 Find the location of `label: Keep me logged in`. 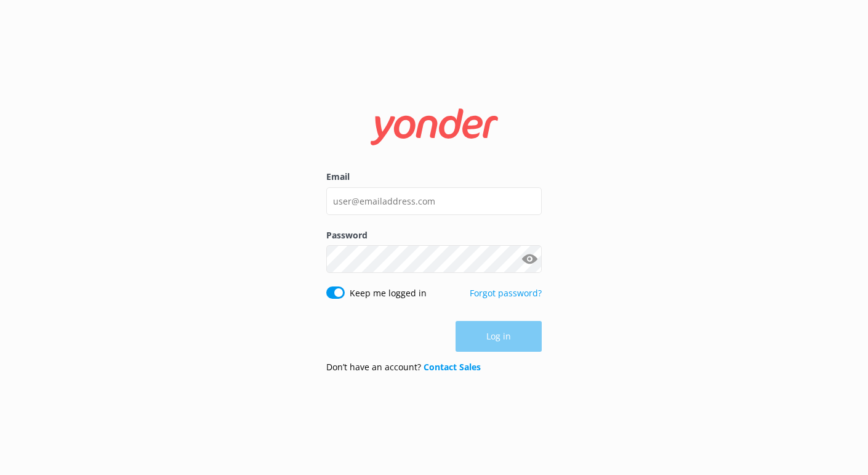

label: Keep me logged in is located at coordinates (388, 293).